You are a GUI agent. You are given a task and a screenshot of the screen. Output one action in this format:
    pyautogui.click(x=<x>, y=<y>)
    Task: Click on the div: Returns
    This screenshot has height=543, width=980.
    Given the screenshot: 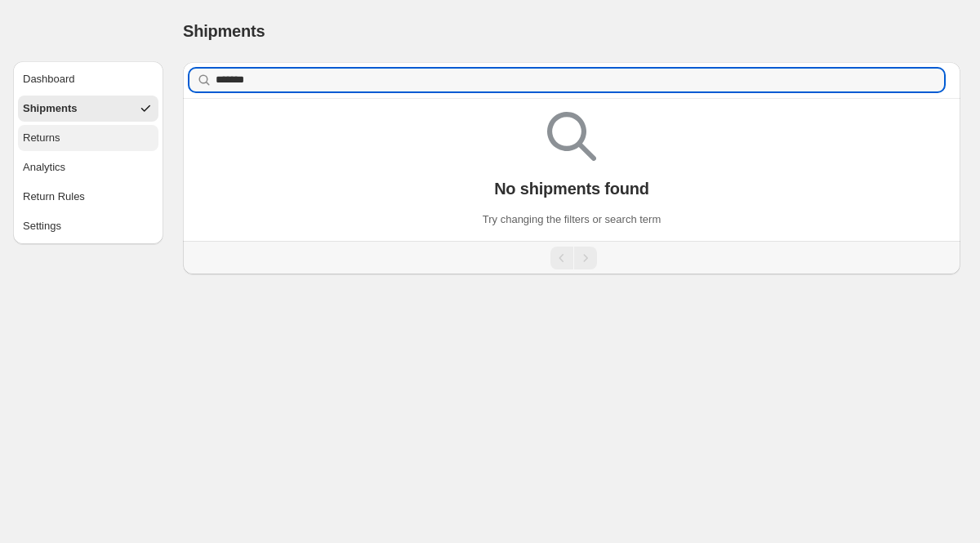 What is the action you would take?
    pyautogui.click(x=42, y=138)
    